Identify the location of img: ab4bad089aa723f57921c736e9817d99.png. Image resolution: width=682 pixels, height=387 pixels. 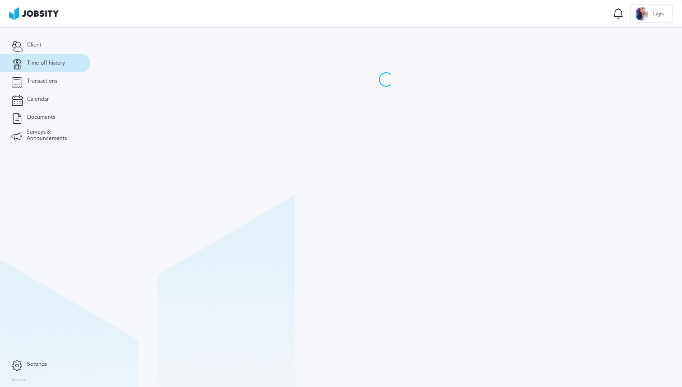
(34, 14).